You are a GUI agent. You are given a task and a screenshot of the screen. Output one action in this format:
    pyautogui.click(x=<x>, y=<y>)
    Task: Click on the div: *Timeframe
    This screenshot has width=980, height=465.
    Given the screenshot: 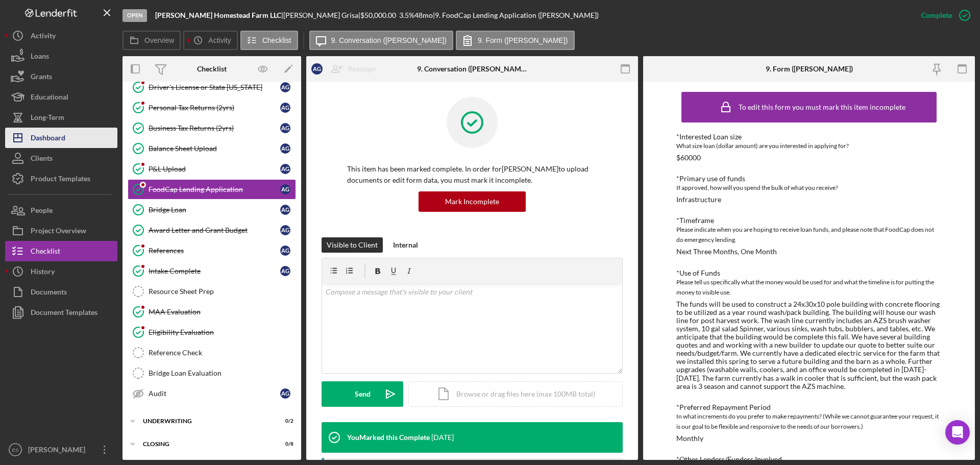 What is the action you would take?
    pyautogui.click(x=809, y=220)
    